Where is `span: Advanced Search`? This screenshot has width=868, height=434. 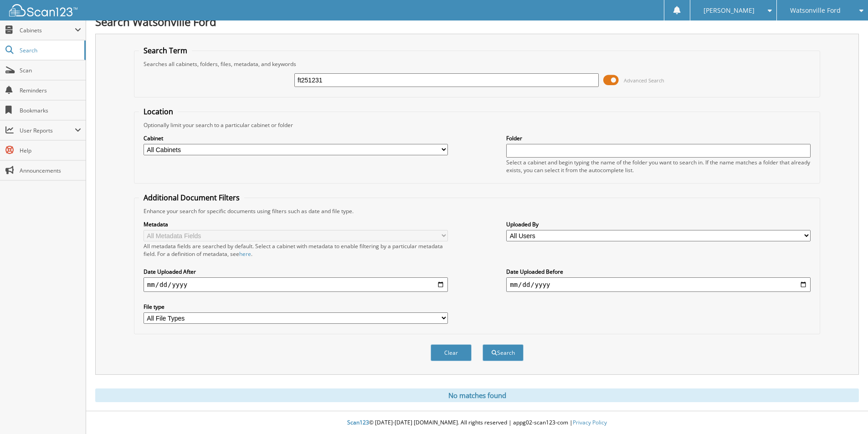 span: Advanced Search is located at coordinates (644, 80).